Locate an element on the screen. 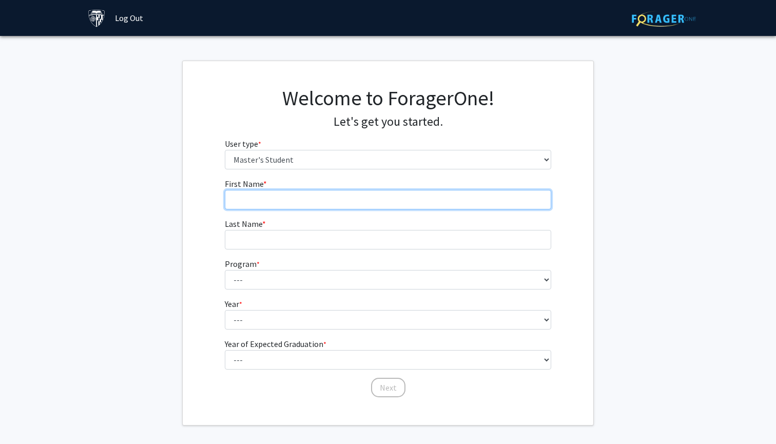  label: Year is located at coordinates (233, 304).